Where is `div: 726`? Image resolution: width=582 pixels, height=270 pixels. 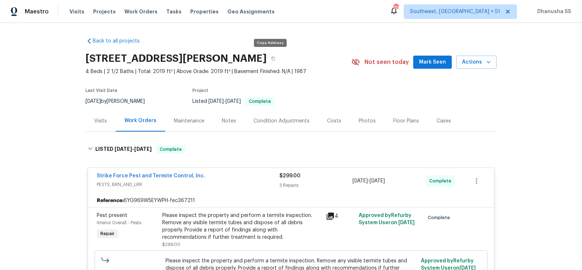 div: 726 is located at coordinates (396, 8).